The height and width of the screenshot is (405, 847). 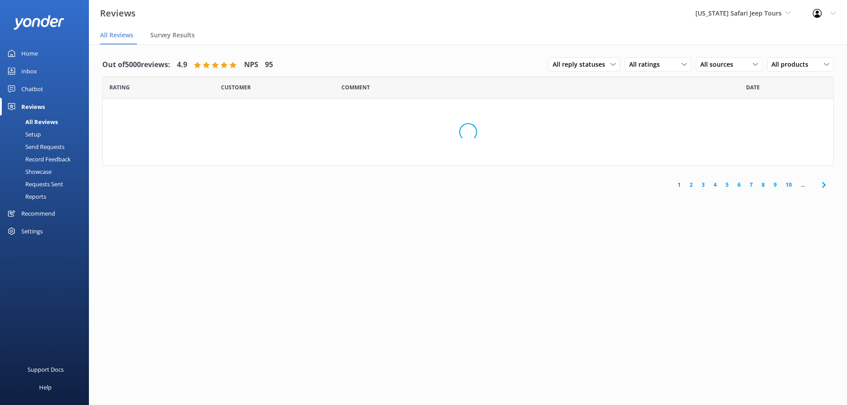 I want to click on div: All Reviews, so click(x=32, y=122).